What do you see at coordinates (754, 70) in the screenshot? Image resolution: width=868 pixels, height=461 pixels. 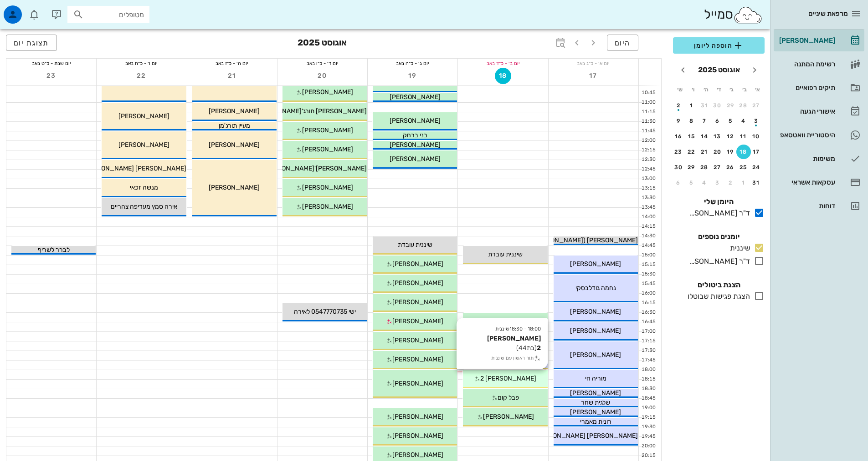 I see `button: חודש שעבר` at bounding box center [754, 70].